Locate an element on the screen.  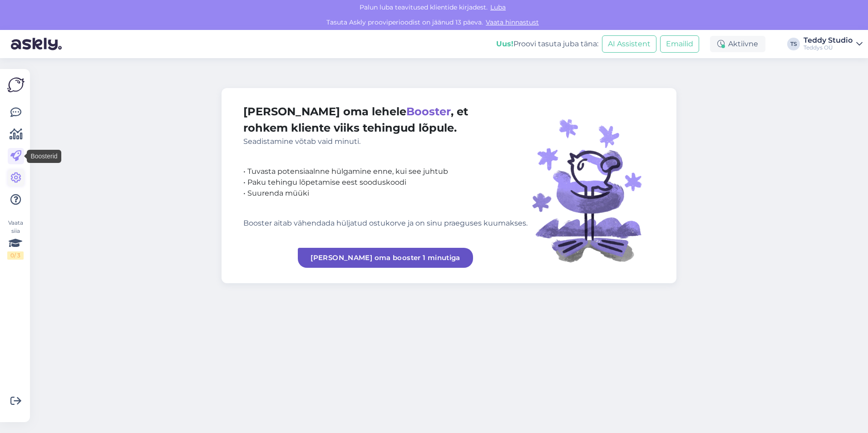
div: 0 / 3 is located at coordinates (16, 256).